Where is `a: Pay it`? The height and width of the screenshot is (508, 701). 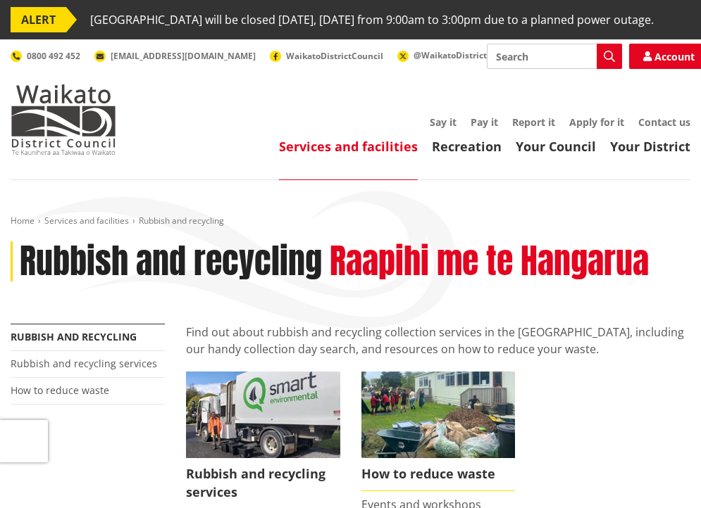 a: Pay it is located at coordinates (484, 122).